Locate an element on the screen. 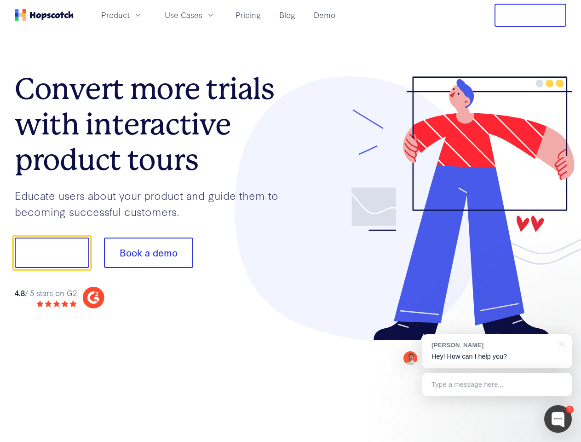  button: Free Trial is located at coordinates (530, 15).